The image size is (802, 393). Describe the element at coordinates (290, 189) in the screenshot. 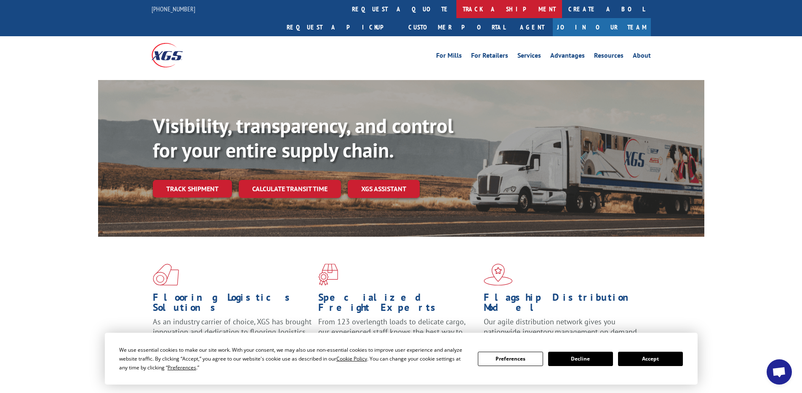

I see `a: Calculate transit time` at that location.